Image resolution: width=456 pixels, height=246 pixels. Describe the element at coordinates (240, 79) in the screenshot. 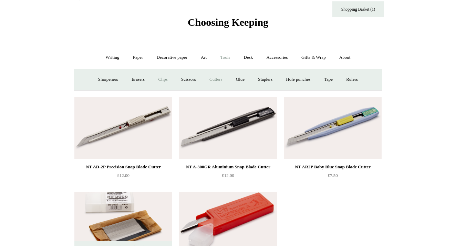

I see `a: Glue` at that location.